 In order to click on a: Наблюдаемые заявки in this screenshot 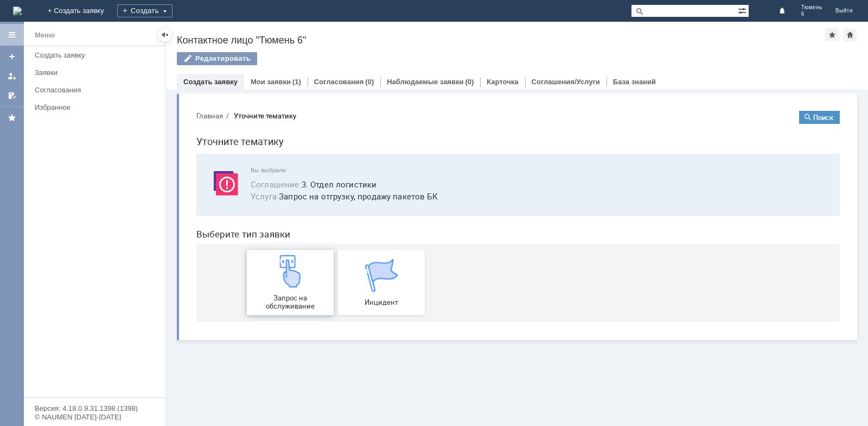, I will do `click(425, 81)`.